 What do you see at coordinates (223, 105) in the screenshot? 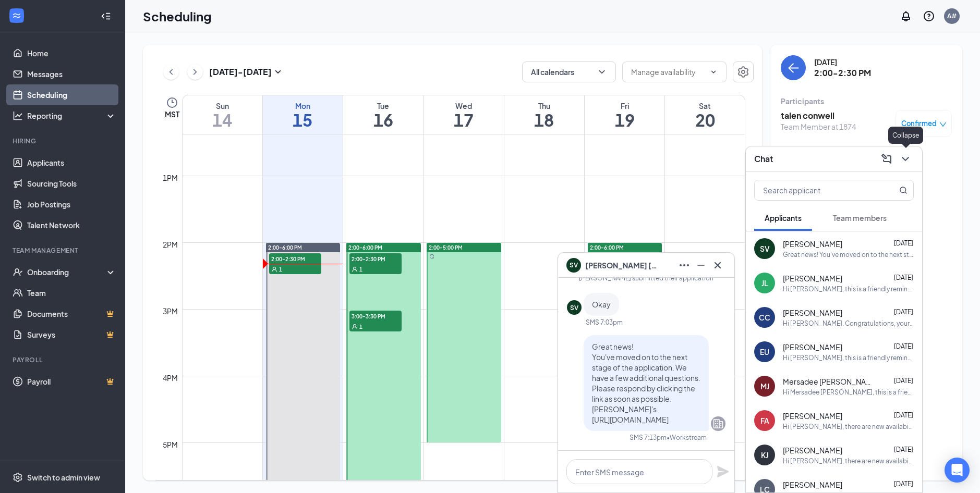
I see `div: Sun` at bounding box center [223, 105].